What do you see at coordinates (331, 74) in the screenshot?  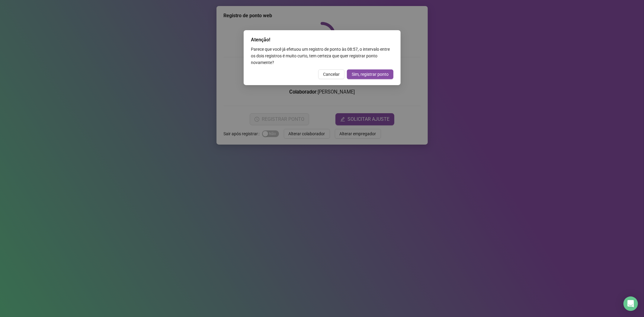 I see `span: Cancelar` at bounding box center [331, 74].